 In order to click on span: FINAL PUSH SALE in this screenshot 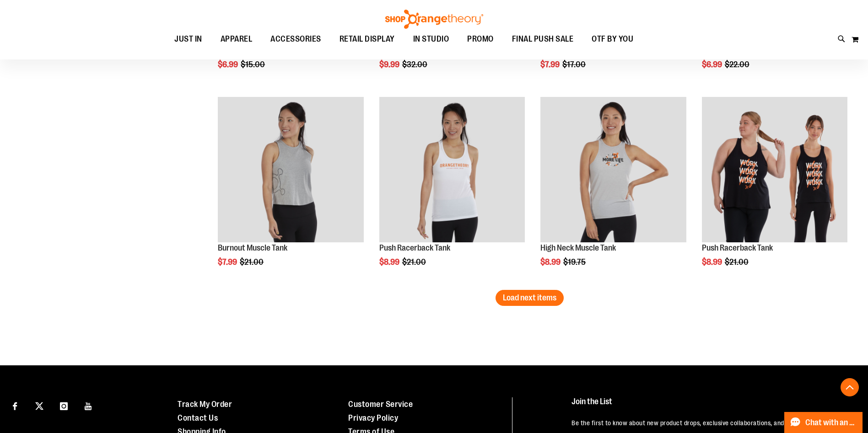, I will do `click(542, 39)`.